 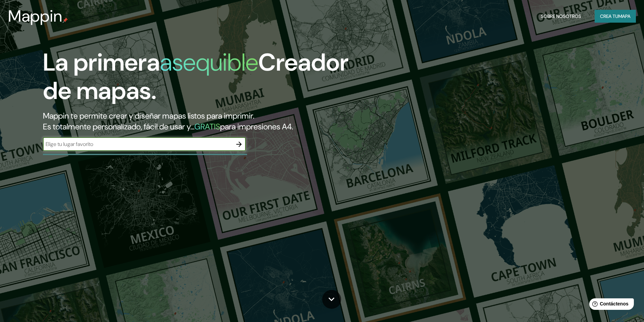 What do you see at coordinates (196, 76) in the screenshot?
I see `font: Creador de mapas.` at bounding box center [196, 76].